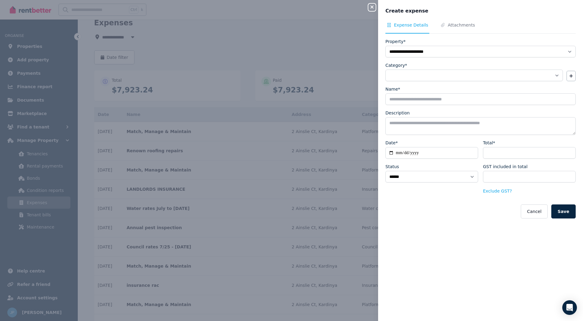  What do you see at coordinates (481, 28) in the screenshot?
I see `nav: Tabs` at bounding box center [481, 28].